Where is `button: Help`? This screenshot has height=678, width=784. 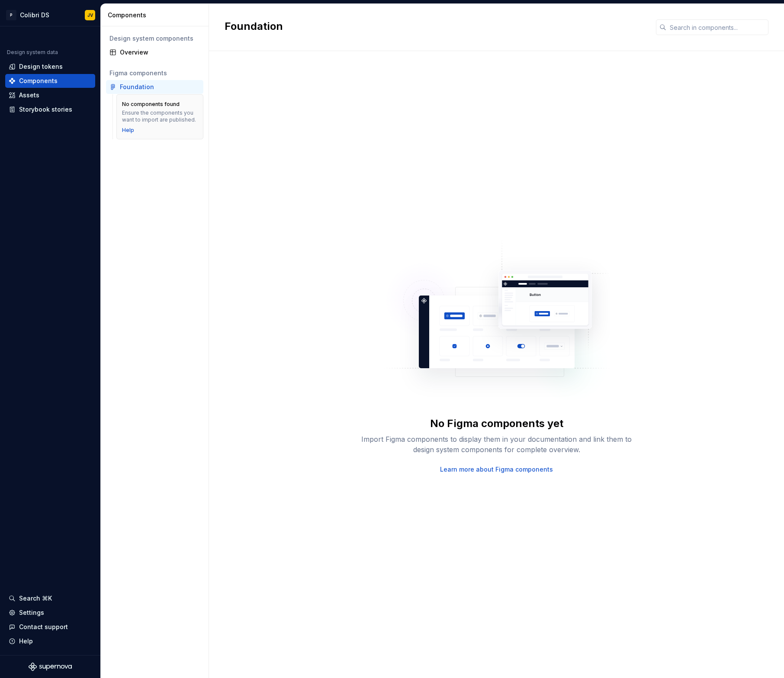
button: Help is located at coordinates (50, 642).